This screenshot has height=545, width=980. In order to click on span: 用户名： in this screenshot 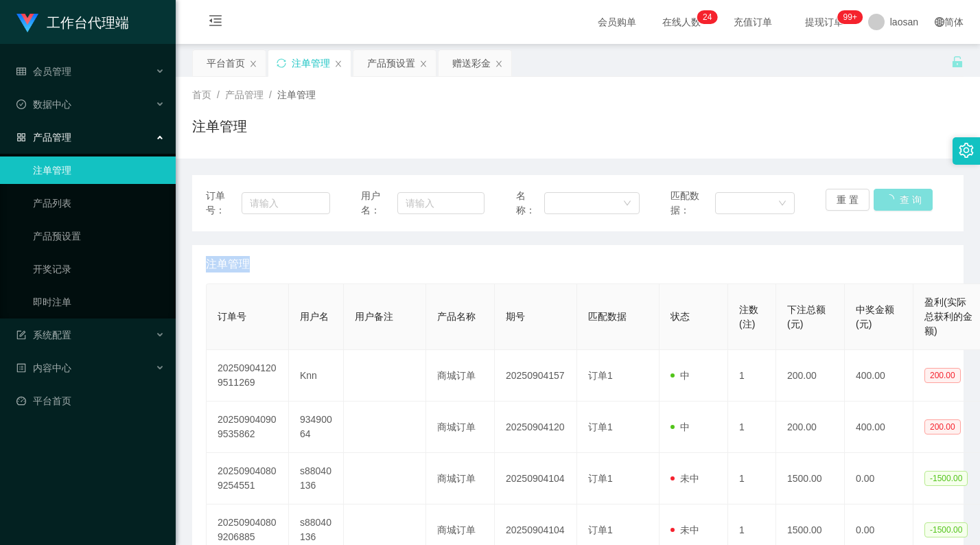, I will do `click(379, 203)`.